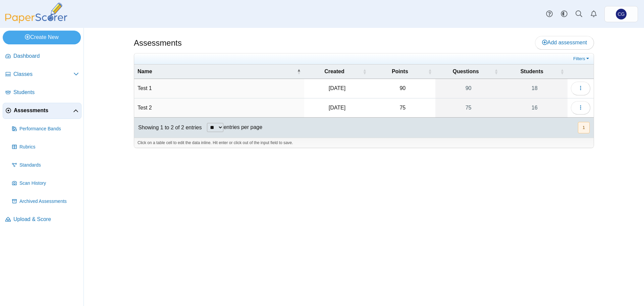 This screenshot has width=644, height=306. I want to click on span: Name : Activate to invert sorting, so click(299, 72).